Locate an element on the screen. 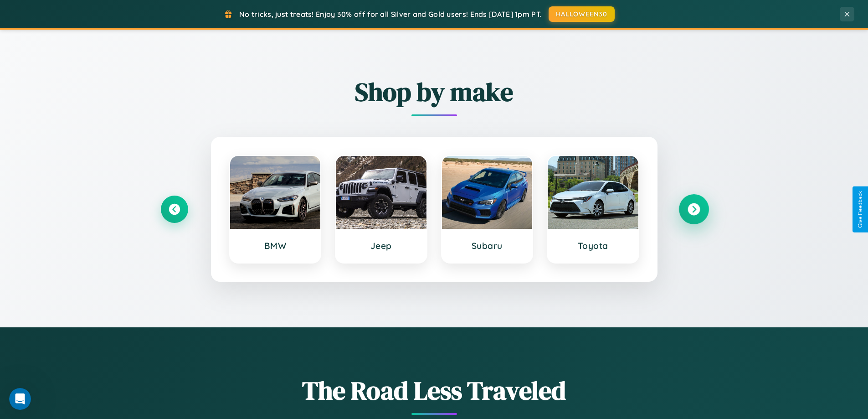 This screenshot has width=868, height=419. button: HALLOWEEN30 is located at coordinates (581, 14).